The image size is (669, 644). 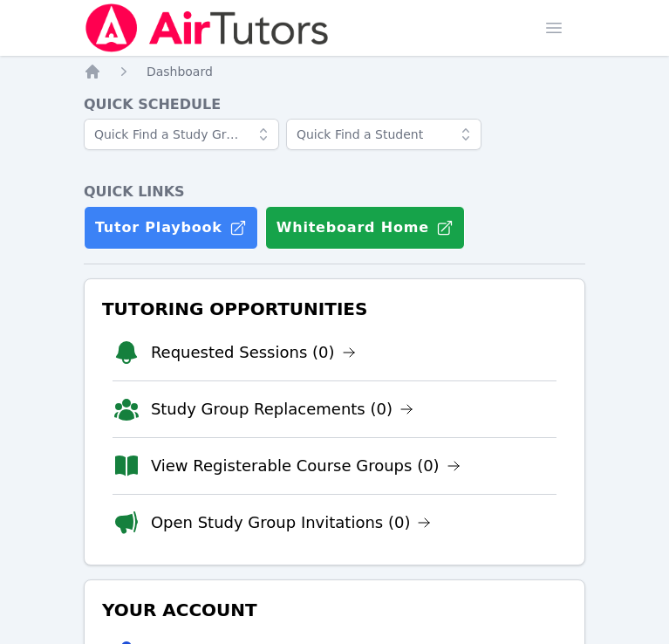 What do you see at coordinates (182, 134) in the screenshot?
I see `input: Quick Find a Study Group` at bounding box center [182, 134].